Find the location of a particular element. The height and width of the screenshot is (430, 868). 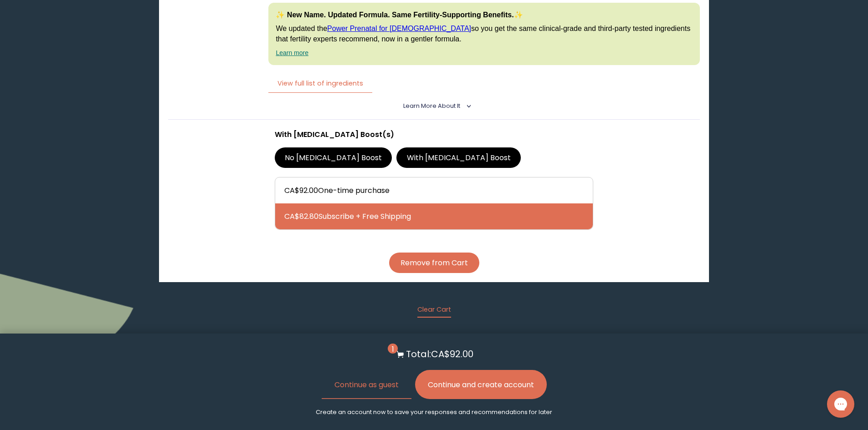

button: View full list of ingredients is located at coordinates (320, 84).